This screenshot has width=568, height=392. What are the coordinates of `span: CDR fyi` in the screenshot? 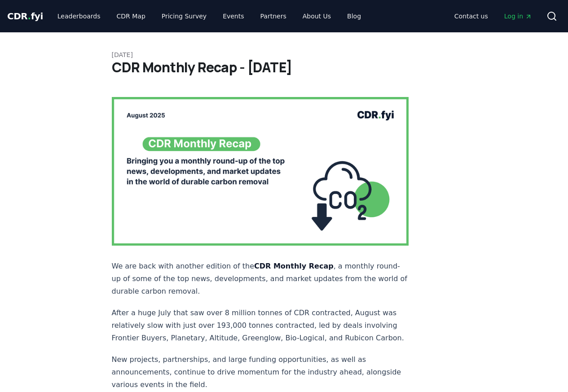 It's located at (25, 16).